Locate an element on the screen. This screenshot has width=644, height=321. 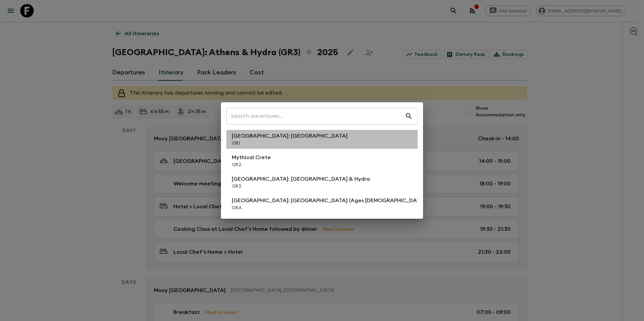
p: GRA is located at coordinates (329, 208).